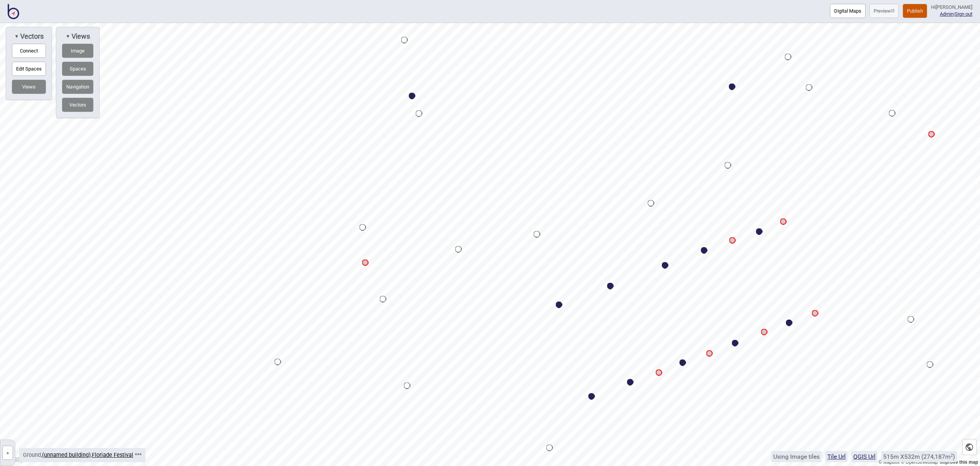 The image size is (980, 466). What do you see at coordinates (77, 87) in the screenshot?
I see `button: Navigation` at bounding box center [77, 87].